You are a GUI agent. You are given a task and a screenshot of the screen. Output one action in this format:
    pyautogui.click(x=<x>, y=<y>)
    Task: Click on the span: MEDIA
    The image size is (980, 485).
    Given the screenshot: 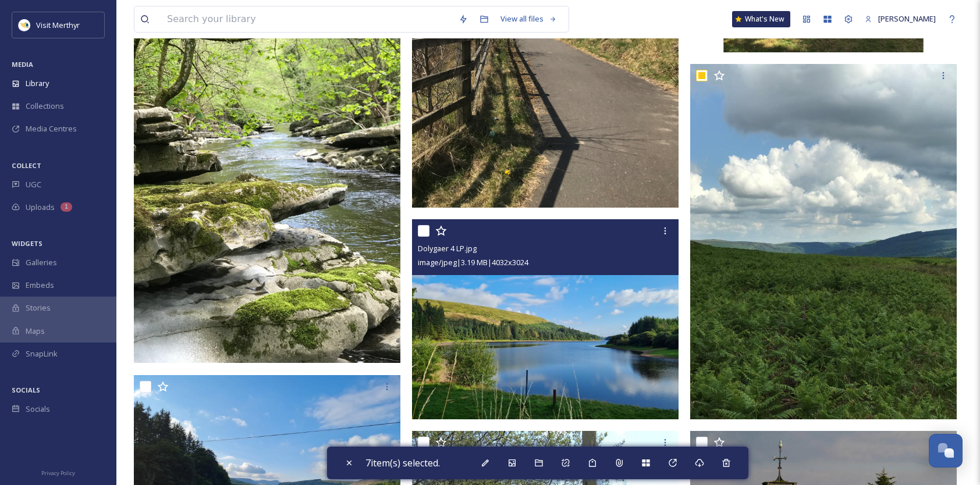 What is the action you would take?
    pyautogui.click(x=22, y=64)
    